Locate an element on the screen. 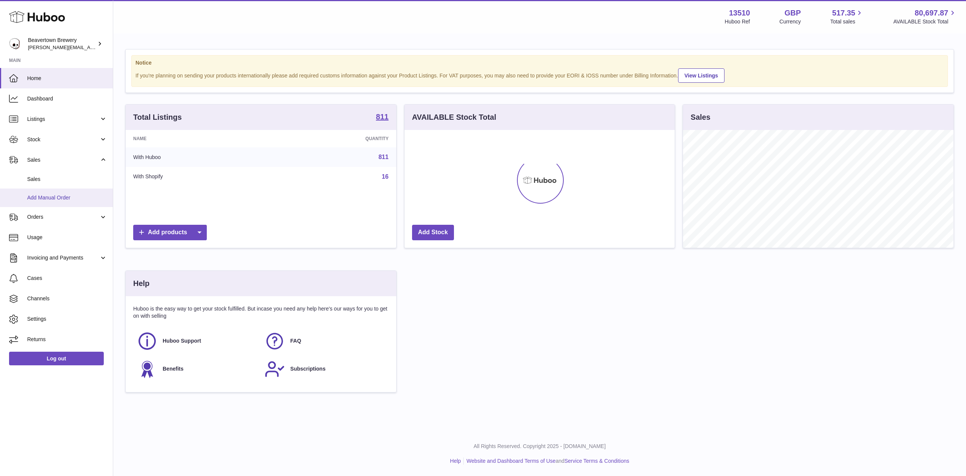 This screenshot has width=966, height=476. a: Benefits is located at coordinates (197, 369).